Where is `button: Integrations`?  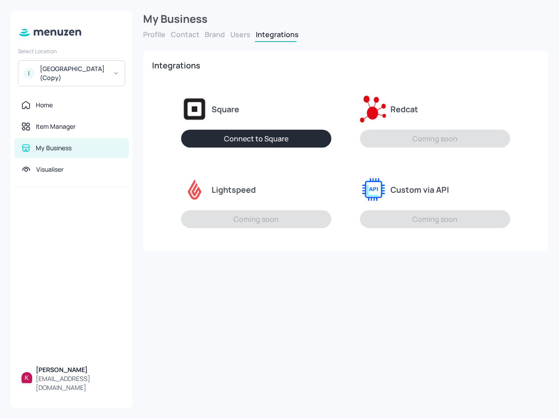 button: Integrations is located at coordinates (277, 34).